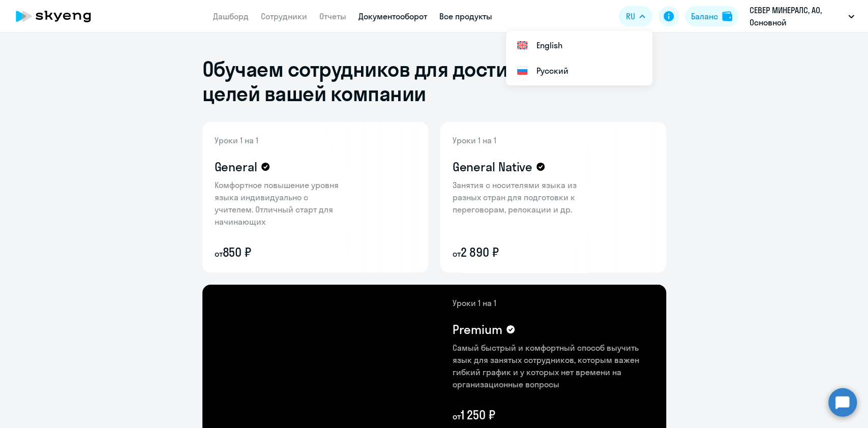  Describe the element at coordinates (519, 253) in the screenshot. I see `p: 2 890 ₽` at that location.